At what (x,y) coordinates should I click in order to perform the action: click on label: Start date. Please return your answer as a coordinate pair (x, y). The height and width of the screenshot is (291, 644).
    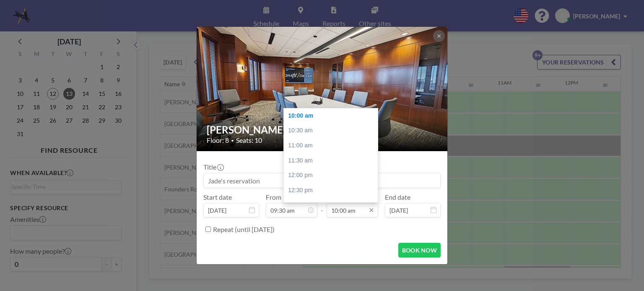
    Looking at the image, I should click on (218, 197).